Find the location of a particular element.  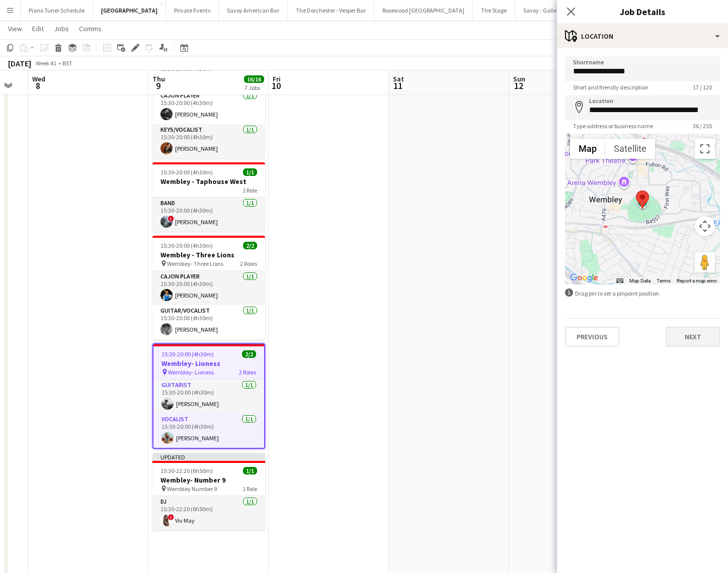

app-job-card: 15:30-20:00 (4h30m)2/2Wembley- Lioness Wembley- Lioness2 RolesGuitarist1/115:30-20:00 (4h30m)[PER... is located at coordinates (209, 396).